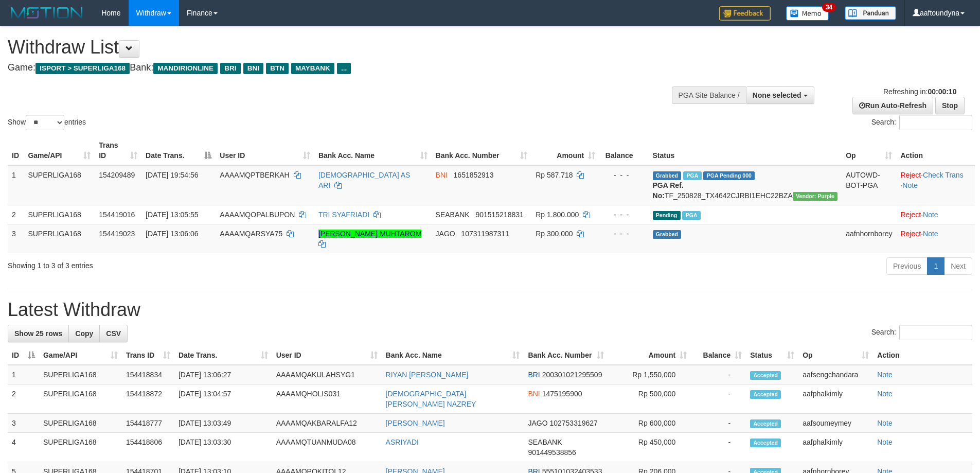 This screenshot has height=473, width=980. Describe the element at coordinates (113, 334) in the screenshot. I see `span: CSV` at that location.